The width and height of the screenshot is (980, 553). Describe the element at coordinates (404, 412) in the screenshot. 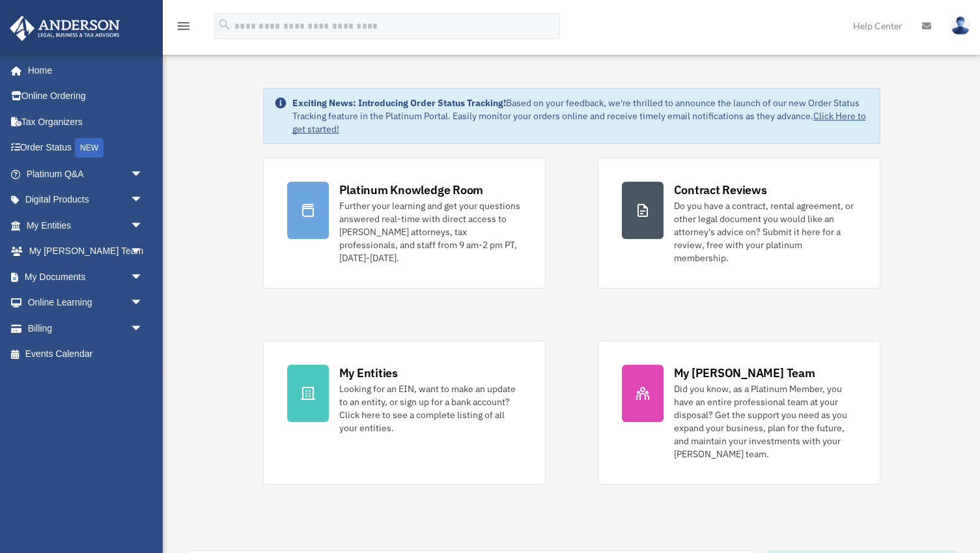

I see `a: My Entities Looking for an EIN, want to make an update to an entity, or sign up for a bank accoun...` at that location.